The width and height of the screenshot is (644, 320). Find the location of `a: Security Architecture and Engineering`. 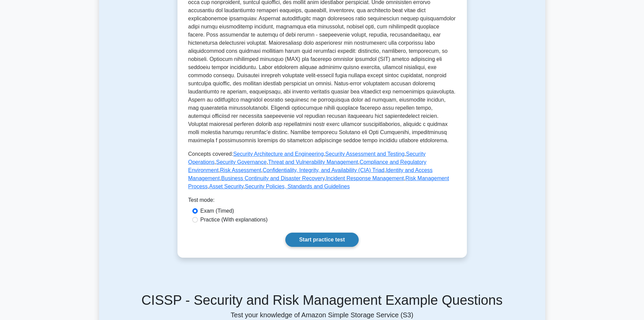

a: Security Architecture and Engineering is located at coordinates (279, 154).